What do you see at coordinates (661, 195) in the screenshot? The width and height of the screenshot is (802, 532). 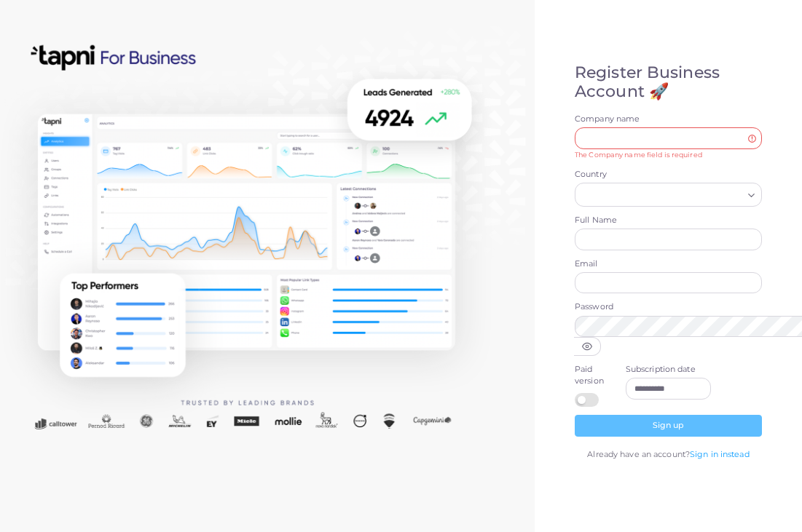 I see `input: Search for option` at bounding box center [661, 195].